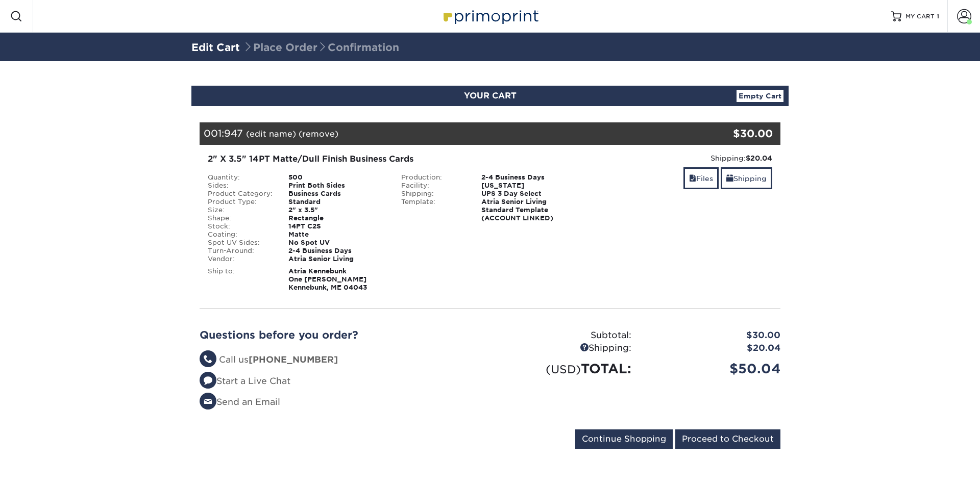  I want to click on div: Matte, so click(337, 234).